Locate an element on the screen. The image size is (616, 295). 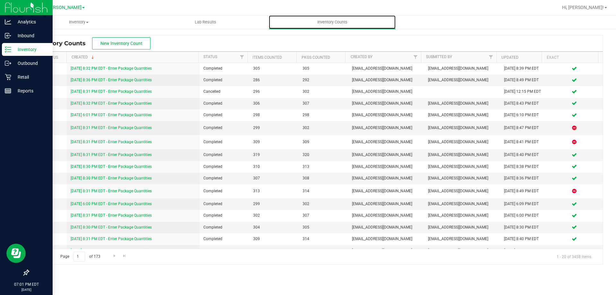
span: Inventory is located at coordinates (79, 22).